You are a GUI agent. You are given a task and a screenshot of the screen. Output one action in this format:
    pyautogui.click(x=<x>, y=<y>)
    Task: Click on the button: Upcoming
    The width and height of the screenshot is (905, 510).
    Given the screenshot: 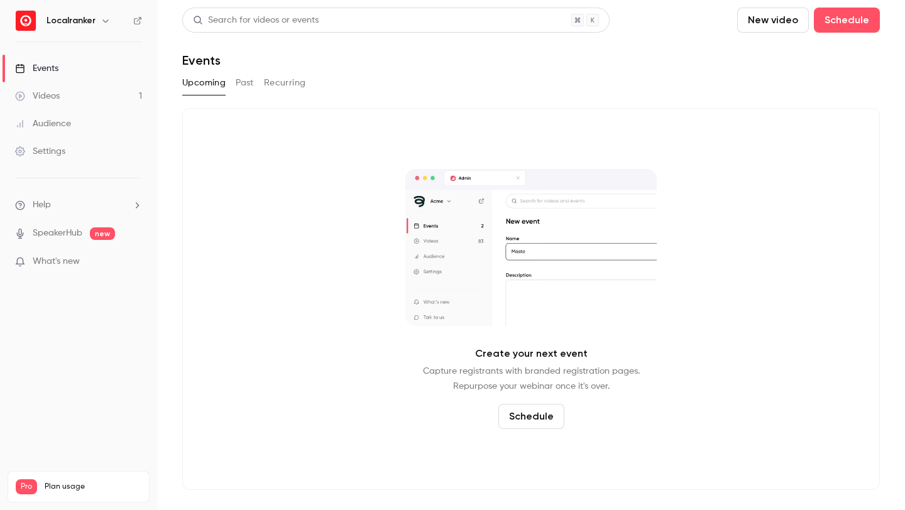 What is the action you would take?
    pyautogui.click(x=204, y=83)
    